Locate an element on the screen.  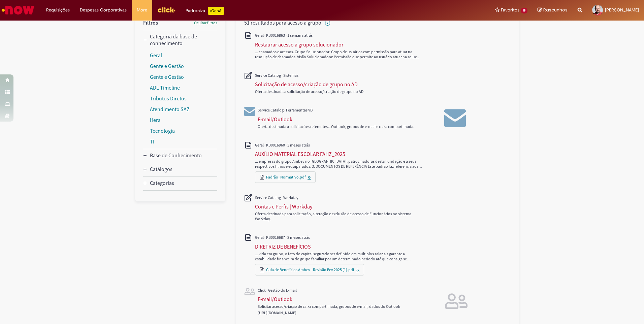
span: Rascunhos is located at coordinates (555, 10).